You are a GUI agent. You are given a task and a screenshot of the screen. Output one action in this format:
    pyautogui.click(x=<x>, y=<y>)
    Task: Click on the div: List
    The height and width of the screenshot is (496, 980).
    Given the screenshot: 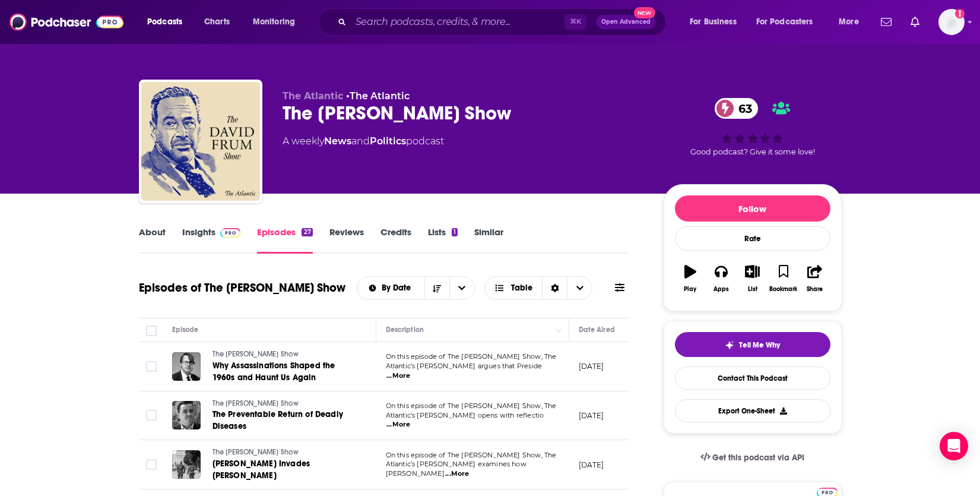 What is the action you would take?
    pyautogui.click(x=753, y=289)
    